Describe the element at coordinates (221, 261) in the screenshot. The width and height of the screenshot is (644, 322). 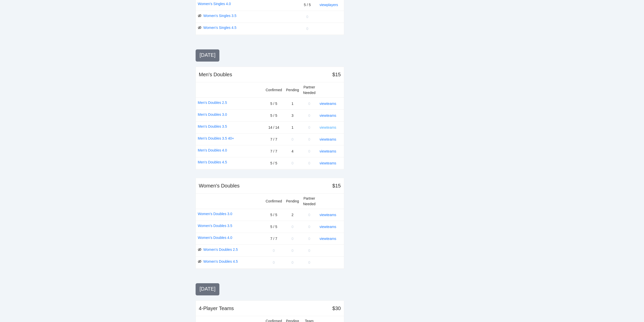
I see `a: Women's Doubles 4.5` at that location.